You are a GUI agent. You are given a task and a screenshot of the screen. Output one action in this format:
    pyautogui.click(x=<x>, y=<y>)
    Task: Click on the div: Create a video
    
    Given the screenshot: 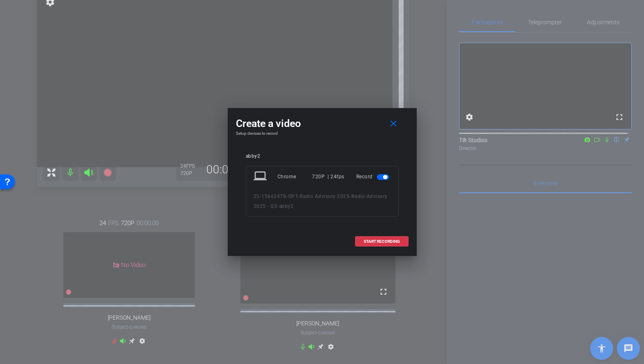 What is the action you would take?
    pyautogui.click(x=322, y=123)
    